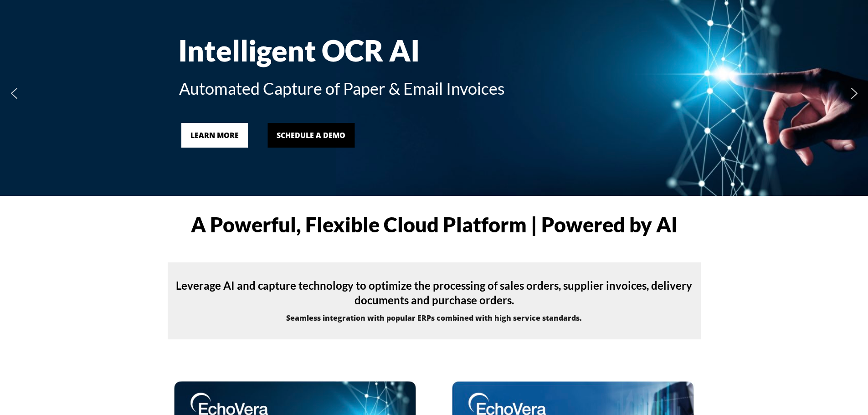 Image resolution: width=868 pixels, height=415 pixels. I want to click on div: Automated Capture of Paper & Email Invoices, so click(434, 88).